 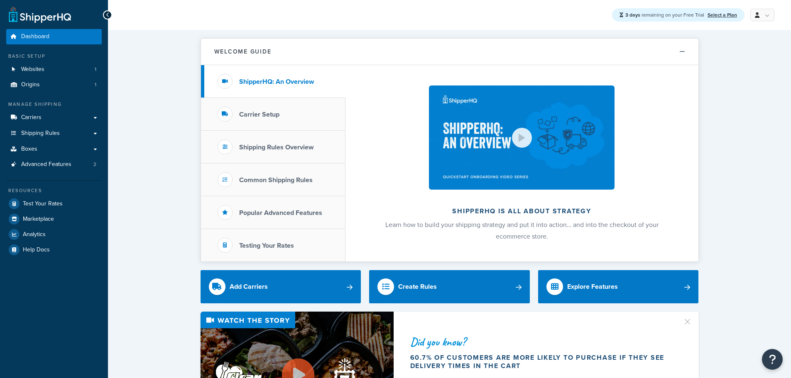 What do you see at coordinates (54, 133) in the screenshot?
I see `a: Shipping Rules` at bounding box center [54, 133].